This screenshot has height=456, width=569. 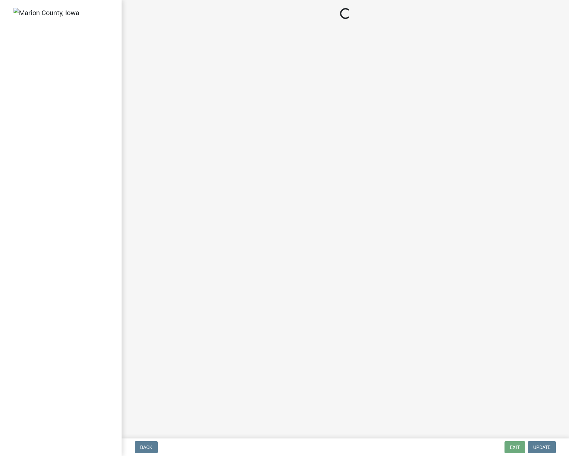 I want to click on button: Update, so click(x=541, y=447).